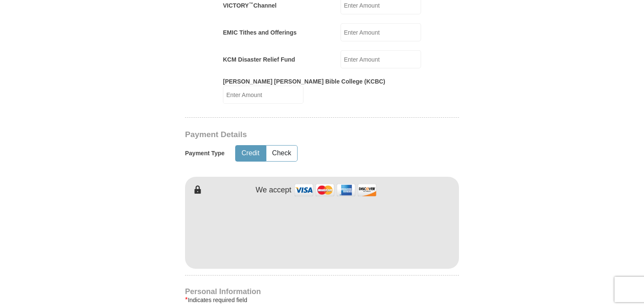 This screenshot has height=308, width=644. What do you see at coordinates (259, 59) in the screenshot?
I see `label: KCM Disaster Relief Fund` at bounding box center [259, 59].